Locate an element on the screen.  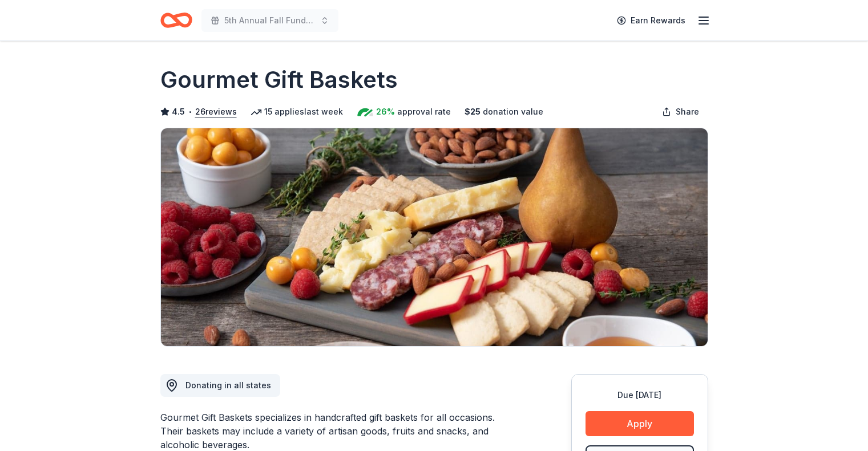
a: Earn Rewards is located at coordinates (651, 21).